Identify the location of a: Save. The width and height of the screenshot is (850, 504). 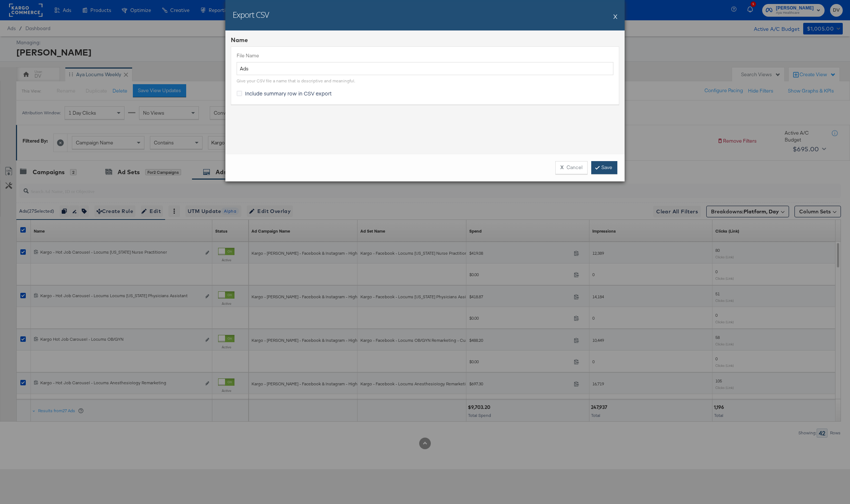
(604, 167).